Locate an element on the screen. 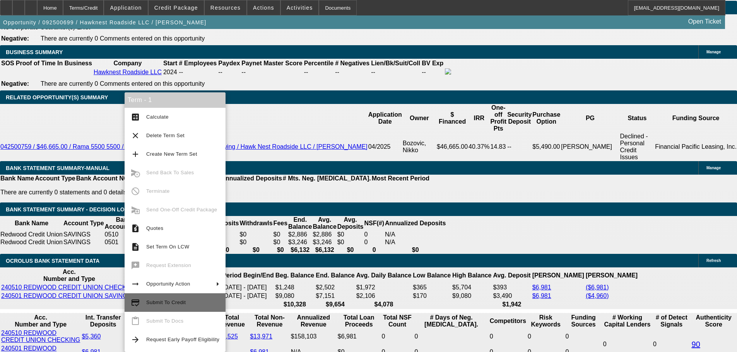 The height and width of the screenshot is (352, 737). b: # Negatives is located at coordinates (352, 63).